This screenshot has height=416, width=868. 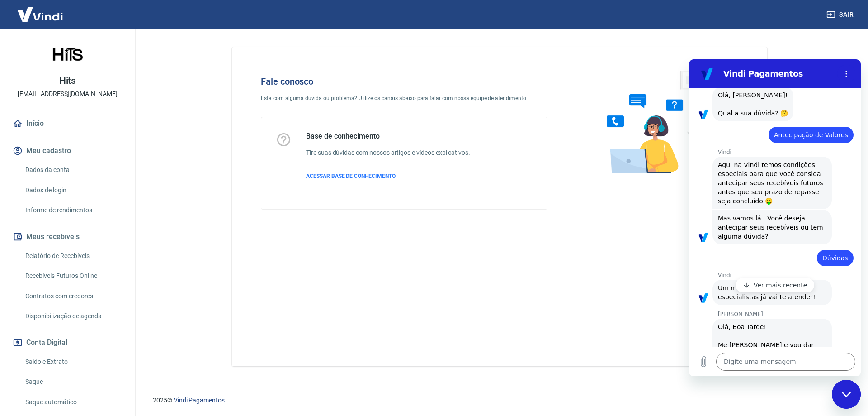 I want to click on a: Saque, so click(x=73, y=381).